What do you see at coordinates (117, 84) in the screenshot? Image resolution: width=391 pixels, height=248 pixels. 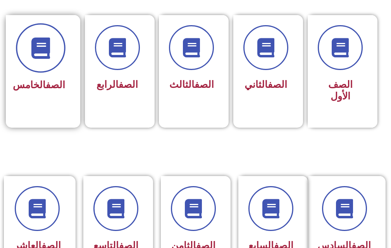 I see `span: الرابع` at bounding box center [117, 84].